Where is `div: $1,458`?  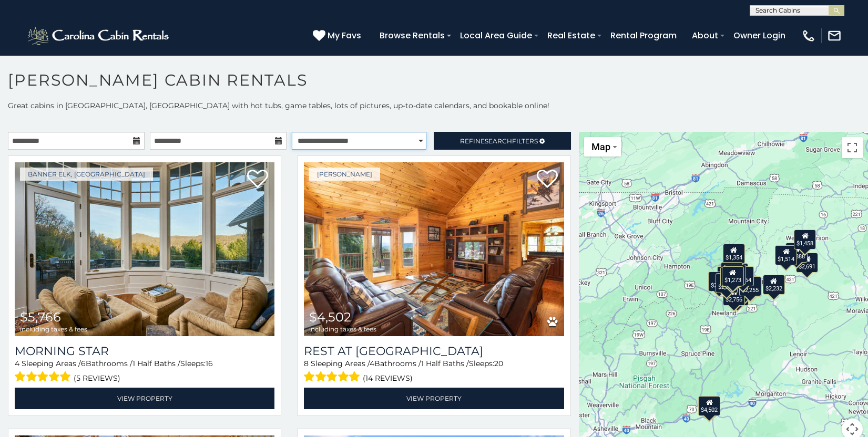
div: $1,458 is located at coordinates (805, 240).